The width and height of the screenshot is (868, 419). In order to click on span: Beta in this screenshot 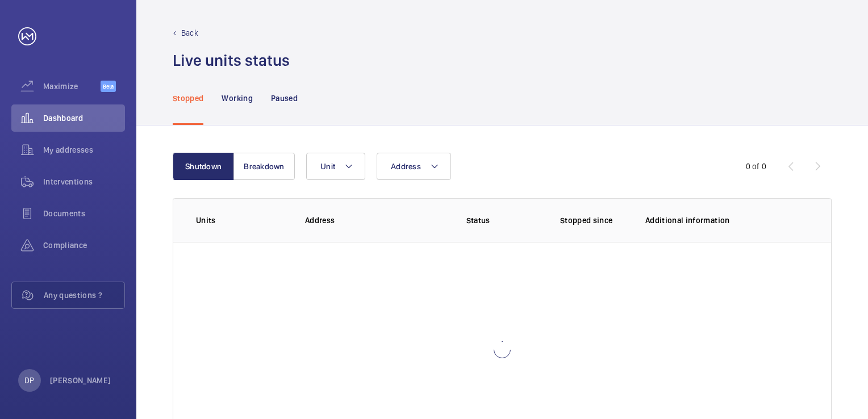, I will do `click(108, 87)`.